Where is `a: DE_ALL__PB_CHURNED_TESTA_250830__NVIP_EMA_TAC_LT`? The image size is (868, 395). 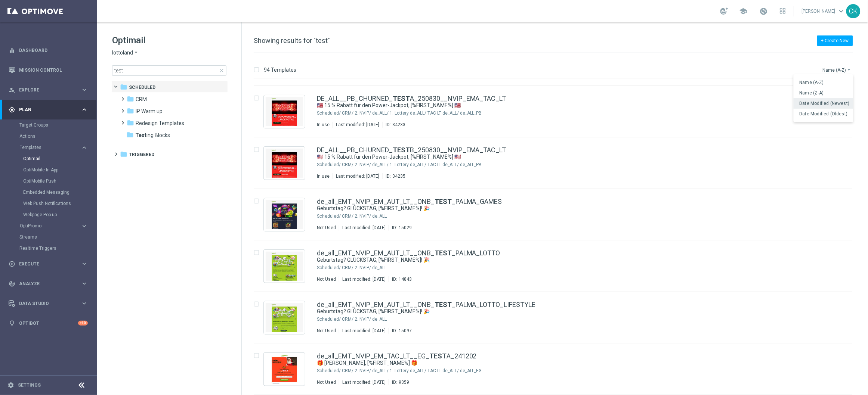 a: DE_ALL__PB_CHURNED_TESTA_250830__NVIP_EMA_TAC_LT is located at coordinates (411, 99).